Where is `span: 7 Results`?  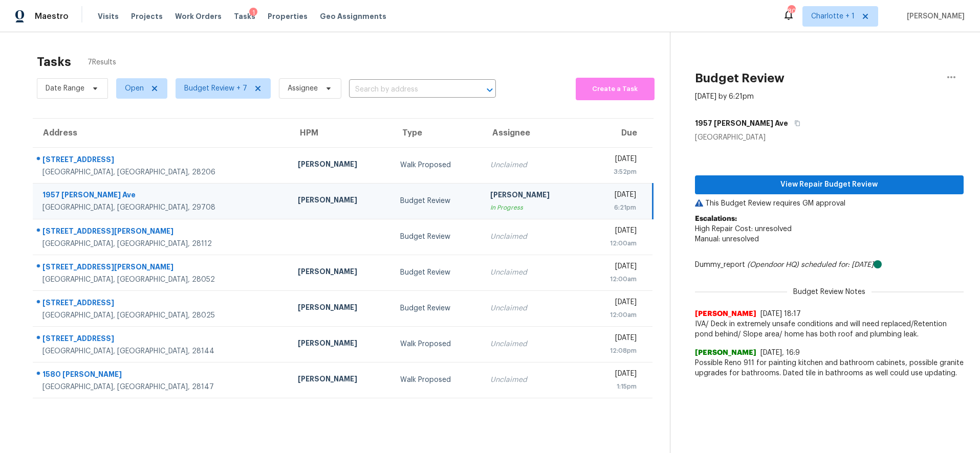 span: 7 Results is located at coordinates (102, 63).